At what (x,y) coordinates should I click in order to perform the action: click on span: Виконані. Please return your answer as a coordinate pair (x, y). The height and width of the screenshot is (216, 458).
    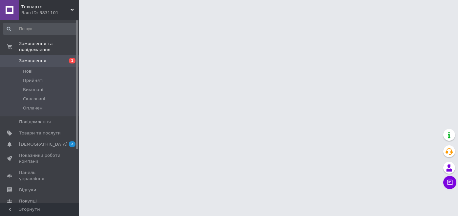
    Looking at the image, I should click on (33, 90).